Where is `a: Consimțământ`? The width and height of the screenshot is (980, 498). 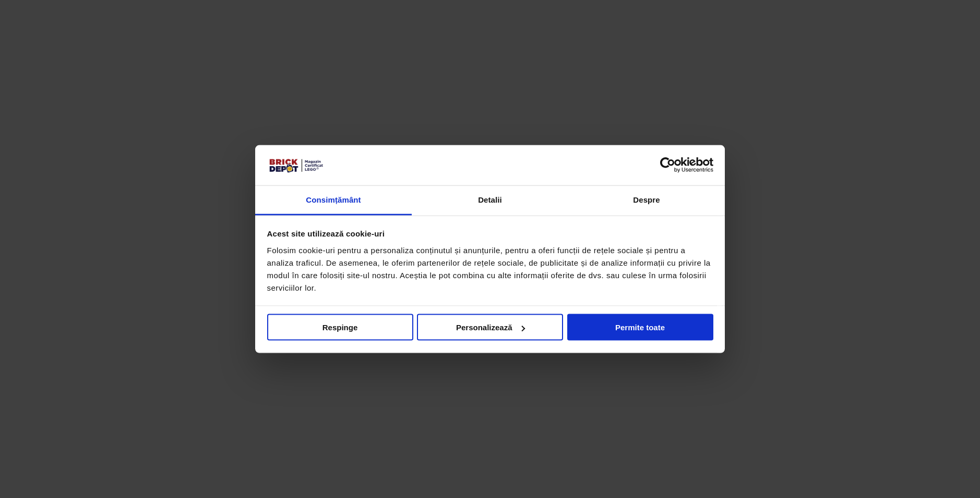
a: Consimțământ is located at coordinates (333, 200).